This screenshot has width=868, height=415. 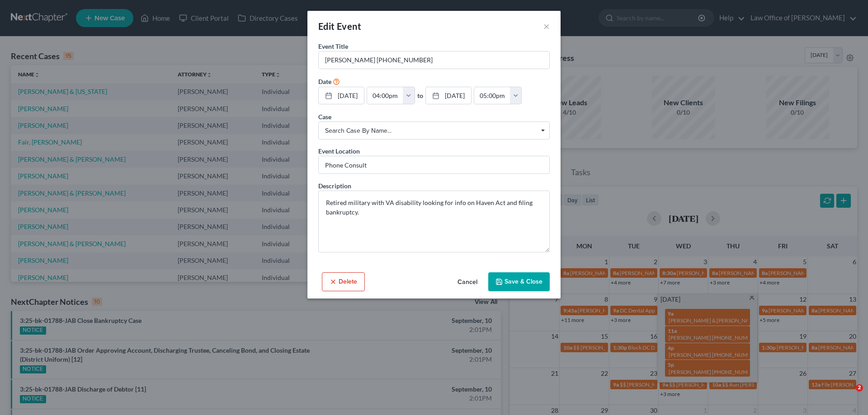 I want to click on input: Enter location..., so click(x=434, y=165).